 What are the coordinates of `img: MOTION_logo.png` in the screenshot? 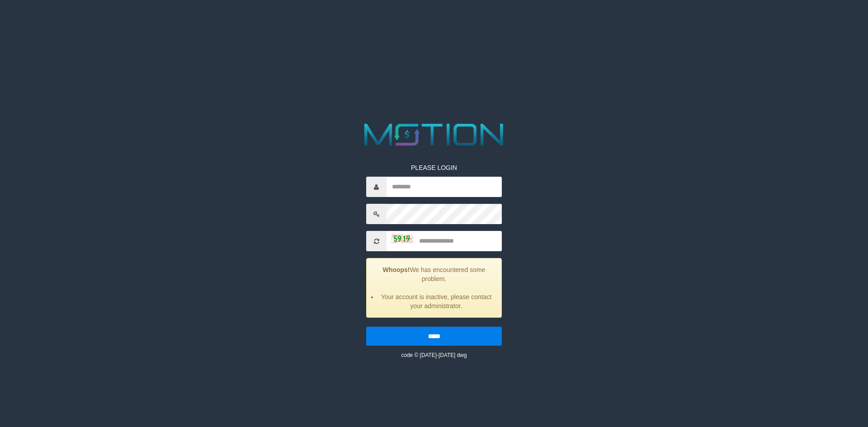 It's located at (434, 135).